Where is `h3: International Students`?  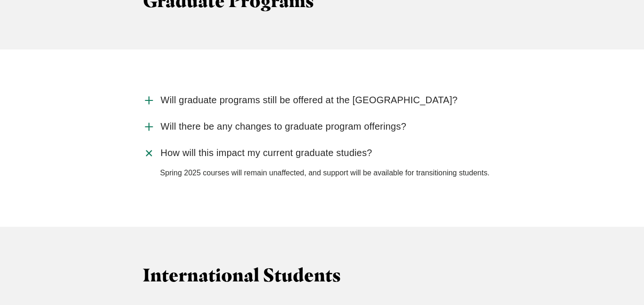
h3: International Students is located at coordinates (322, 276).